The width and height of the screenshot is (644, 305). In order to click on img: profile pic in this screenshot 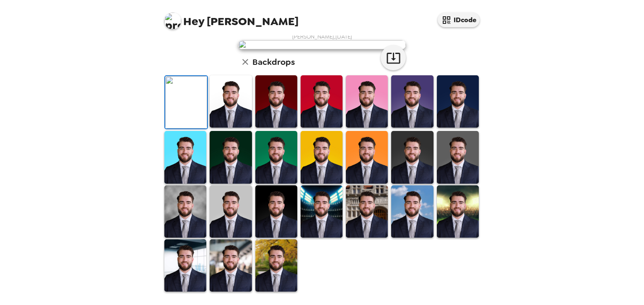, I will do `click(173, 21)`.